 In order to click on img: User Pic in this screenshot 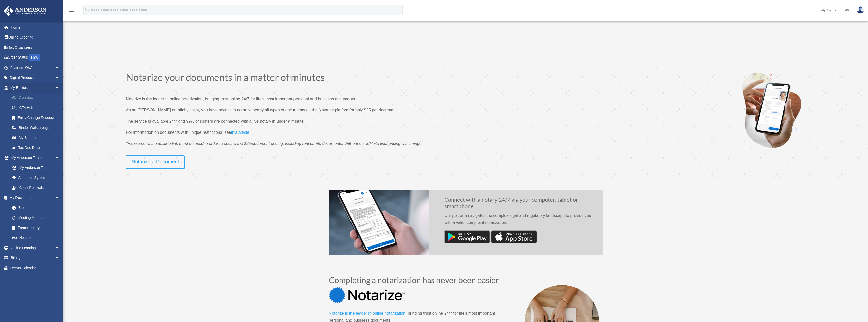, I will do `click(861, 10)`.